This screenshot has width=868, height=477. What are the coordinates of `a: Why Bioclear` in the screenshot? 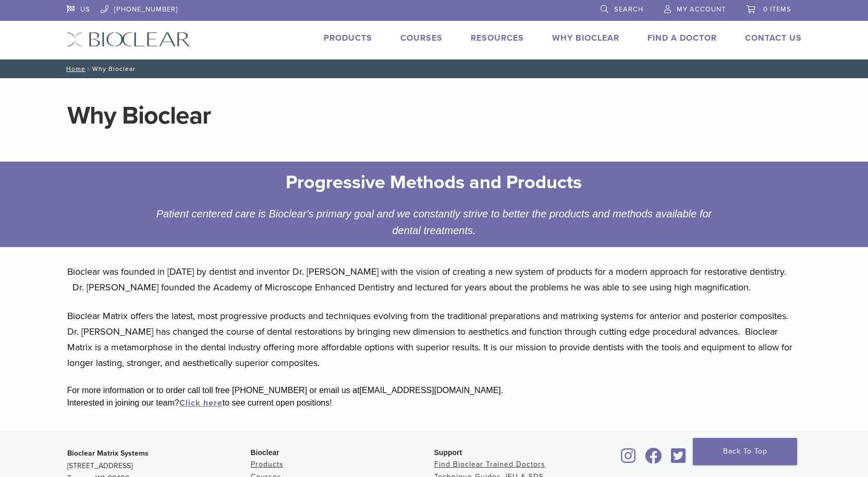 It's located at (586, 38).